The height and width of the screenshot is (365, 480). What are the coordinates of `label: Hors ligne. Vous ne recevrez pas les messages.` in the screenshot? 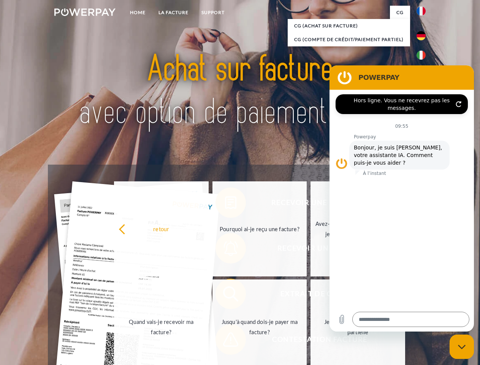 It's located at (72, 39).